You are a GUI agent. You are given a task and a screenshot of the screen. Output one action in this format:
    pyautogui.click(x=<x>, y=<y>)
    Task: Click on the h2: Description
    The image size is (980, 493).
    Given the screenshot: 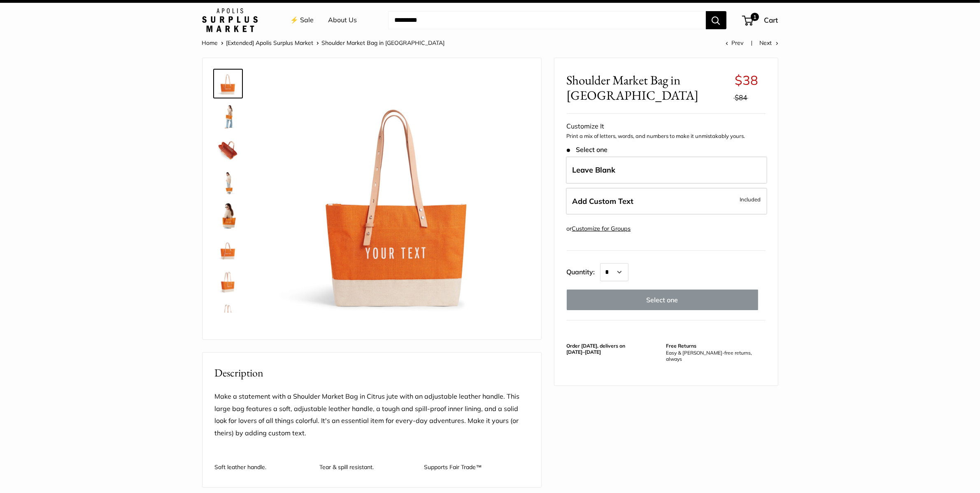 What is the action you would take?
    pyautogui.click(x=371, y=373)
    